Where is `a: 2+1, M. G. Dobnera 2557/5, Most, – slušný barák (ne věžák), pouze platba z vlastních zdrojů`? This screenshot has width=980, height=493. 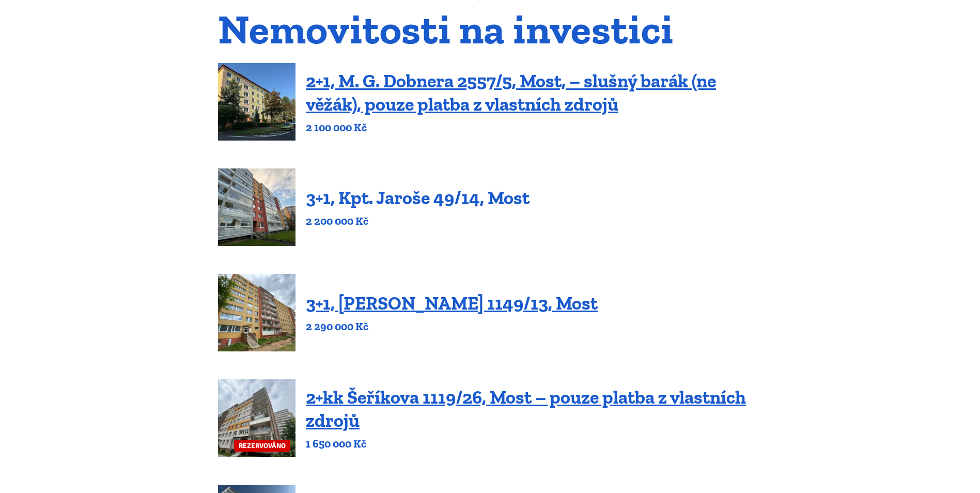 a: 2+1, M. G. Dobnera 2557/5, Most, – slušný barák (ne věžák), pouze platba z vlastních zdrojů is located at coordinates (511, 93).